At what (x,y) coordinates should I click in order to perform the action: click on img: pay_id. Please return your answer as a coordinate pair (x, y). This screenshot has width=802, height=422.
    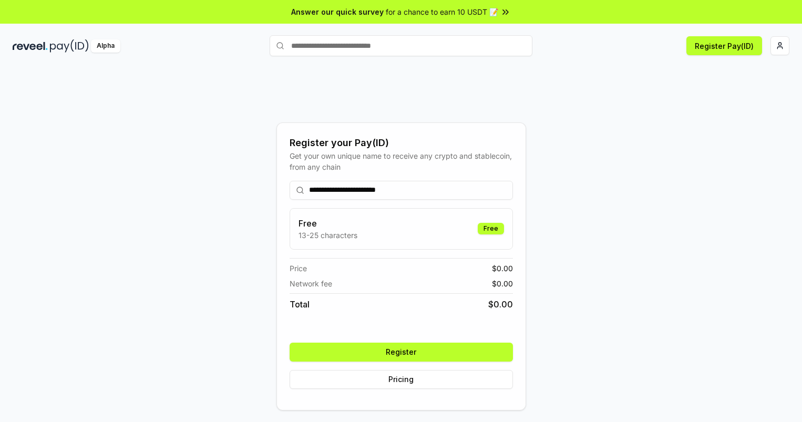
    Looking at the image, I should click on (69, 46).